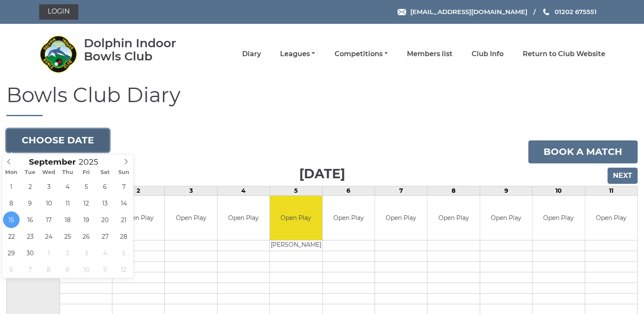 The height and width of the screenshot is (314, 644). I want to click on span: September 27, 2025, so click(105, 237).